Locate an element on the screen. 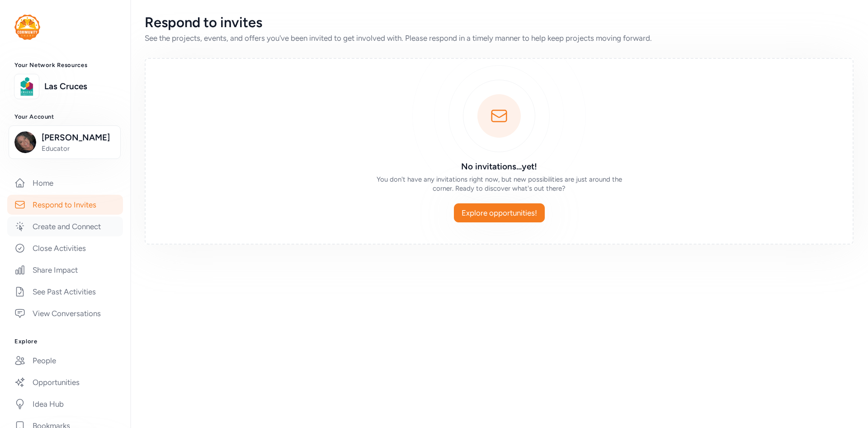  a: View Conversations is located at coordinates (65, 313).